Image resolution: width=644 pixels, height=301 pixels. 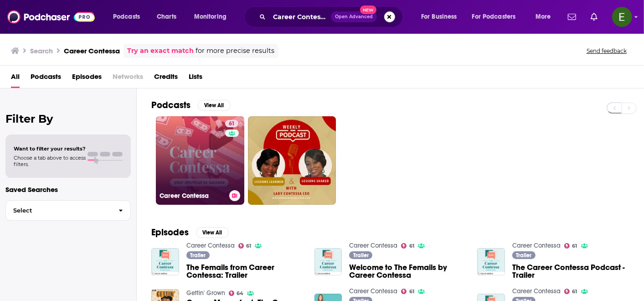 What do you see at coordinates (166, 78) in the screenshot?
I see `span: Credits` at bounding box center [166, 78].